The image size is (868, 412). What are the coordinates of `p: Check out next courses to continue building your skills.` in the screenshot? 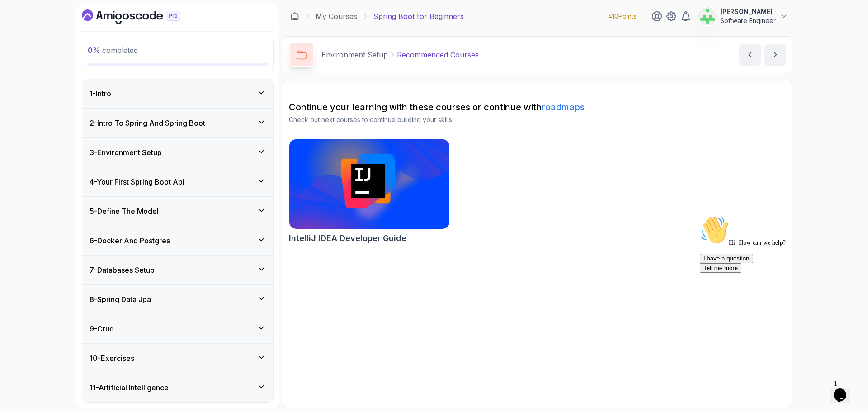 It's located at (537, 120).